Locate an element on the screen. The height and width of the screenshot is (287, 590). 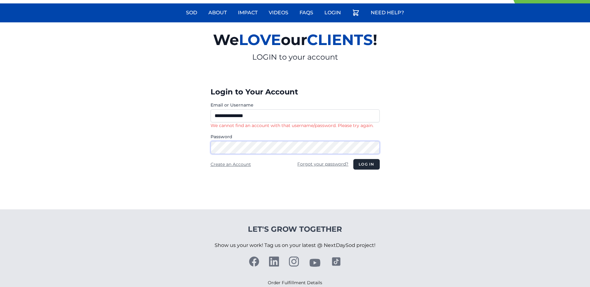
p: We cannot find an account with that username/password. Please try again. is located at coordinates (295, 126).